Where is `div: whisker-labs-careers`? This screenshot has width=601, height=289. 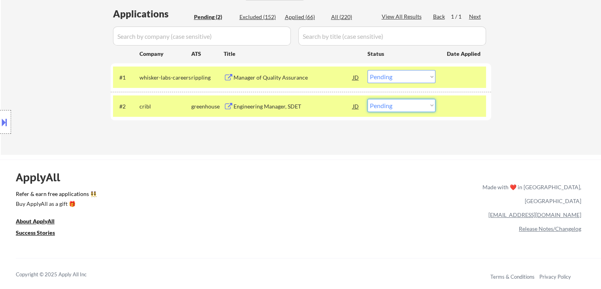
div: whisker-labs-careers is located at coordinates (165, 77).